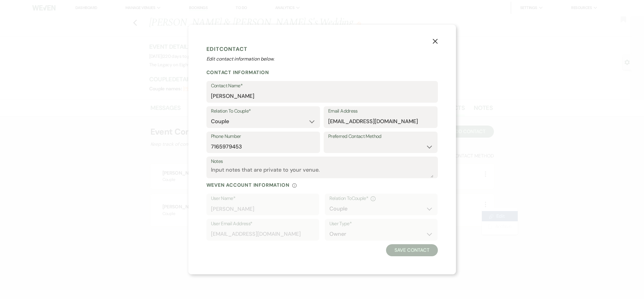 This screenshot has height=299, width=644. I want to click on label: User Name*, so click(262, 198).